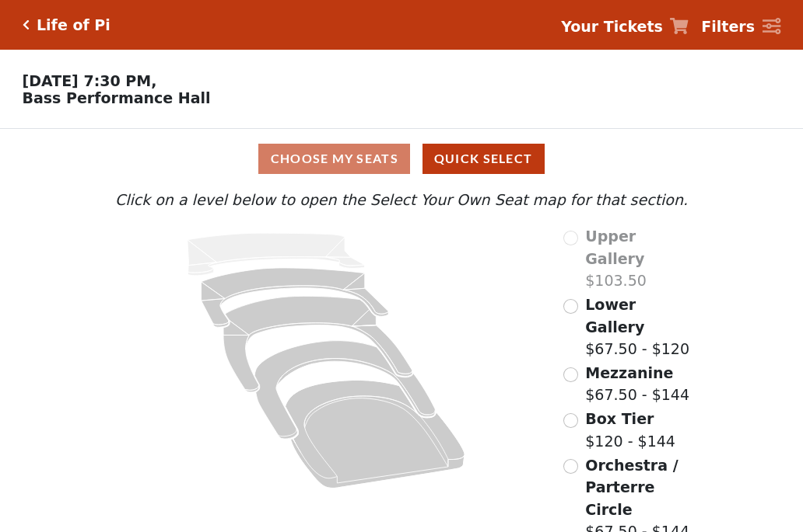 This screenshot has height=532, width=803. Describe the element at coordinates (638, 259) in the screenshot. I see `label: $103.50` at that location.